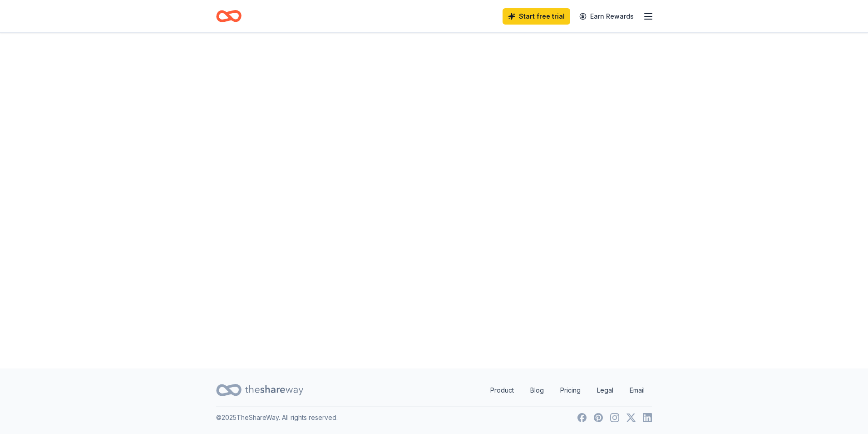 Image resolution: width=868 pixels, height=434 pixels. I want to click on a: Email, so click(637, 390).